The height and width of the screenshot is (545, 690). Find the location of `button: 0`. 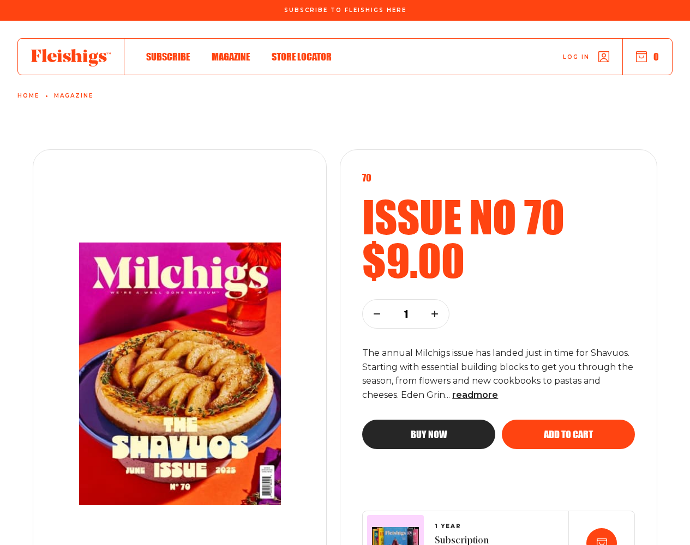

button: 0 is located at coordinates (647, 57).